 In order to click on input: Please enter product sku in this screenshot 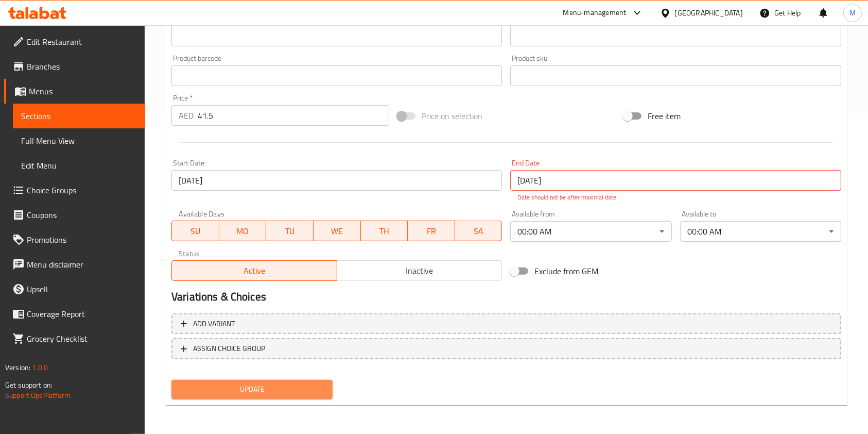, I will do `click(676, 76)`.